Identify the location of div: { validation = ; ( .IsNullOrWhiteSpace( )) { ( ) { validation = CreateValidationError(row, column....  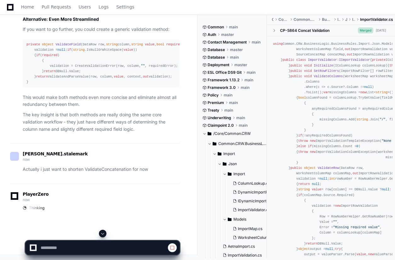
(101, 63).